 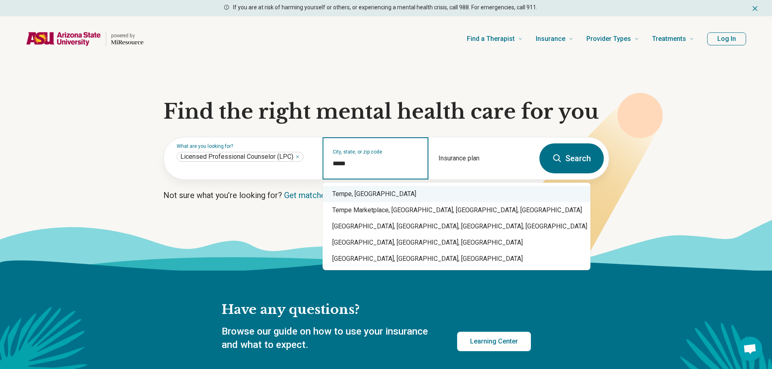 What do you see at coordinates (494, 342) in the screenshot?
I see `a: Learning Center` at bounding box center [494, 342].